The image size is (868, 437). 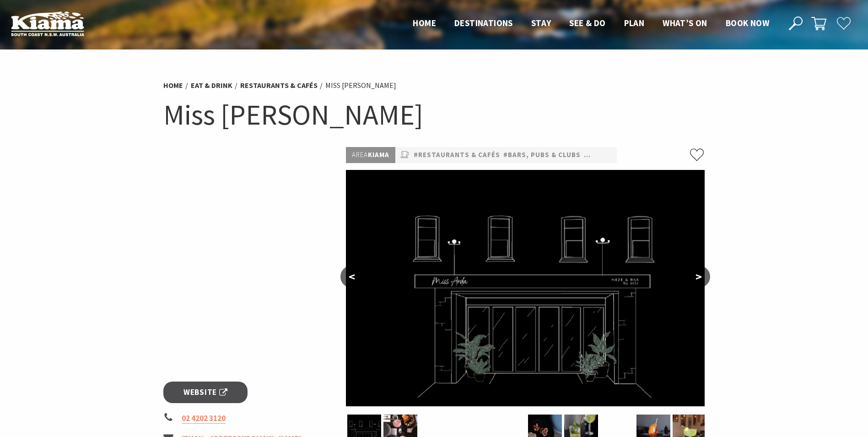 What do you see at coordinates (542, 23) in the screenshot?
I see `span: Stay` at bounding box center [542, 23].